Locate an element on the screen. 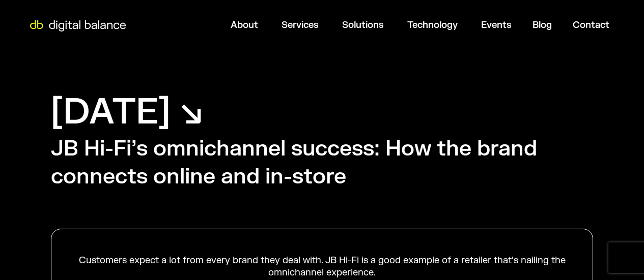 The image size is (644, 280). div: Menu Toggle is located at coordinates (374, 25).